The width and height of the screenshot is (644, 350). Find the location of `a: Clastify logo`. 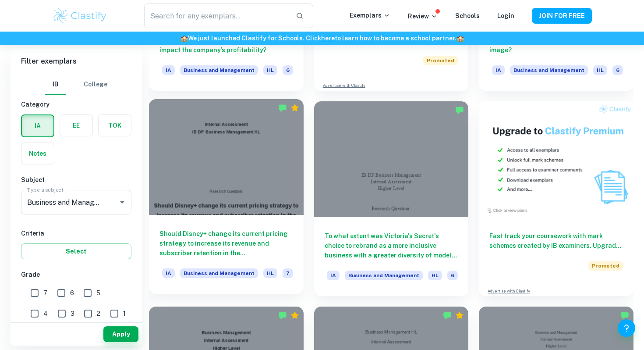

a: Clastify logo is located at coordinates (80, 16).